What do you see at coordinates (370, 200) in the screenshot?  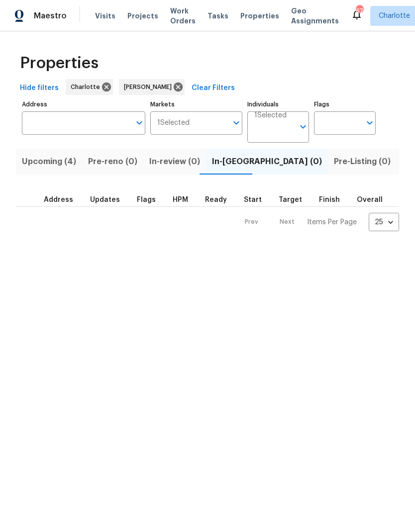 I see `span: Overall` at bounding box center [370, 200].